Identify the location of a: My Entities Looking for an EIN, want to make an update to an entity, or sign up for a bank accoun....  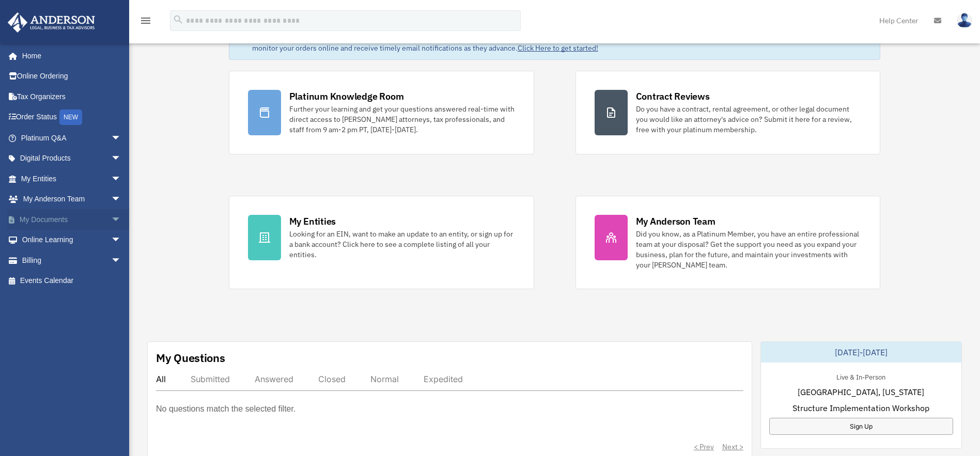
(381, 242).